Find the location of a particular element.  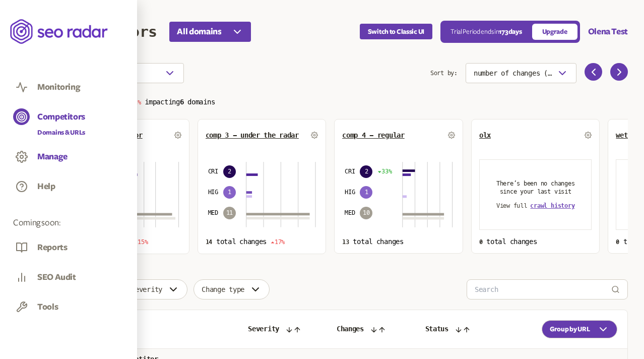

button: comp 3 - under the radar is located at coordinates (252, 135).